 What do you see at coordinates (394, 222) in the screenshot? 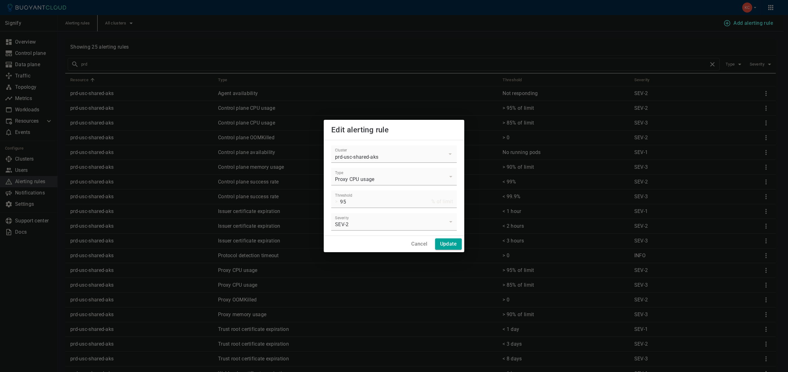
I see `div: SEV-2` at bounding box center [394, 222].